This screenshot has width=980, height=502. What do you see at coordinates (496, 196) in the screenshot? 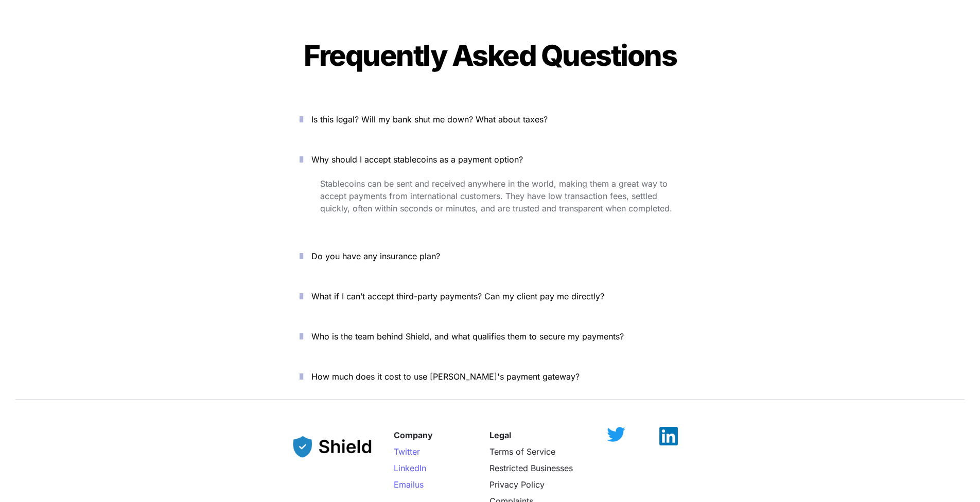
I see `span: Stablecoins can be sent and received anywhere in the world, making them a great way to accept pay...` at bounding box center [496, 196].